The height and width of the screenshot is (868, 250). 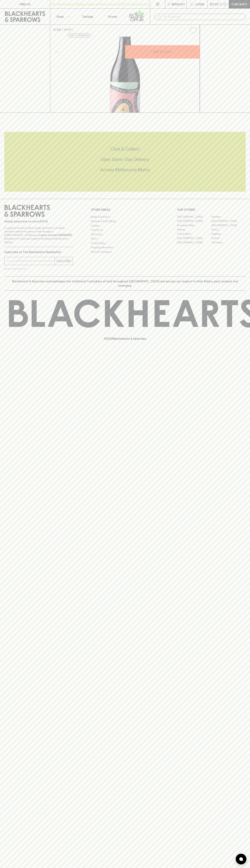 I want to click on p: OUR STORES, so click(x=212, y=210).